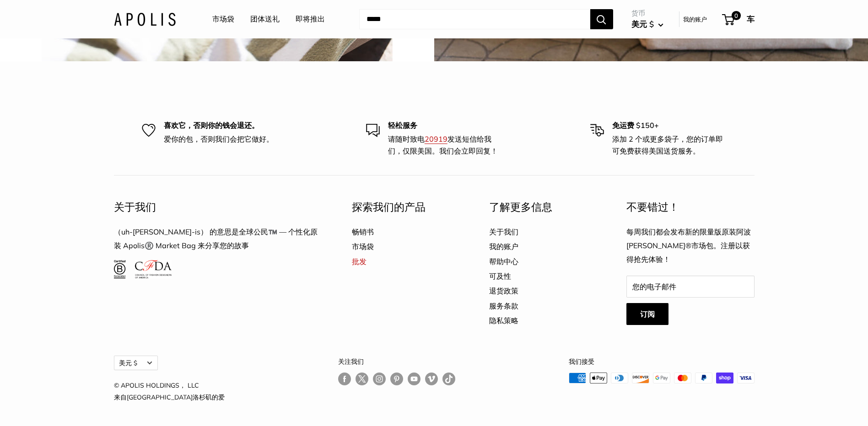 Image resolution: width=868 pixels, height=426 pixels. I want to click on p: 关注我们, so click(397, 361).